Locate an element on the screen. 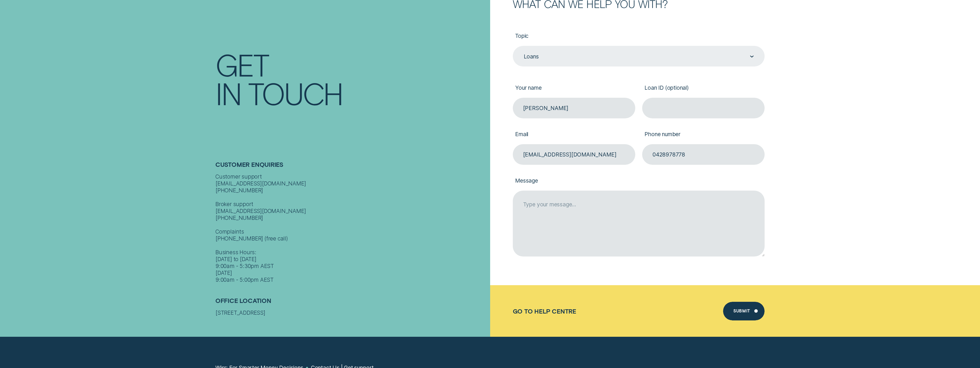 The height and width of the screenshot is (368, 980). div: Get is located at coordinates (242, 65).